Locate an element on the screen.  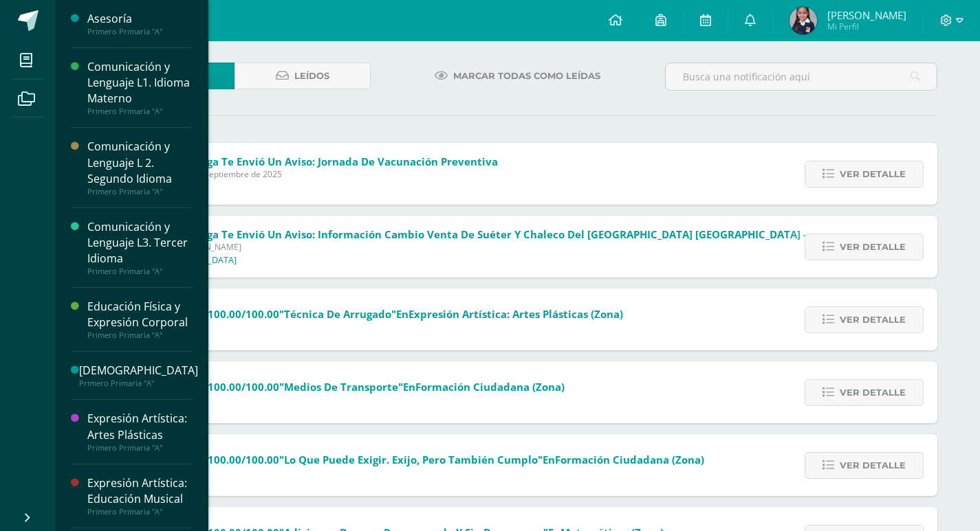
span: "Lo que puede exigir. Exijo, pero también cumplo" is located at coordinates (410, 459).